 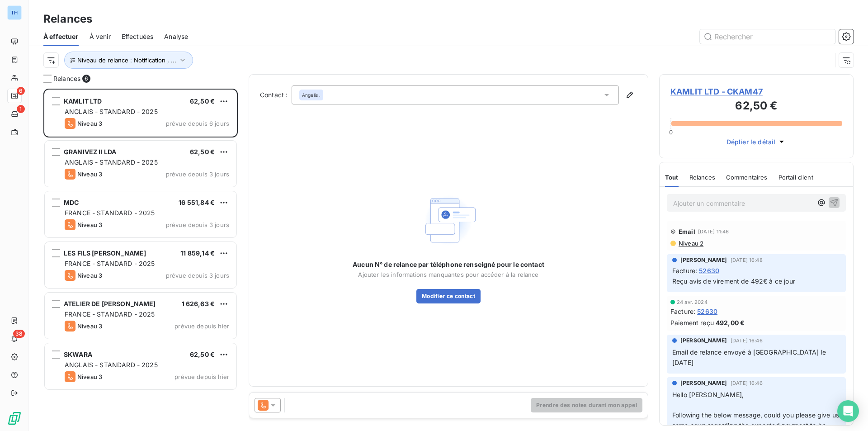 What do you see at coordinates (141, 259) in the screenshot?
I see `div: grid` at bounding box center [141, 259].